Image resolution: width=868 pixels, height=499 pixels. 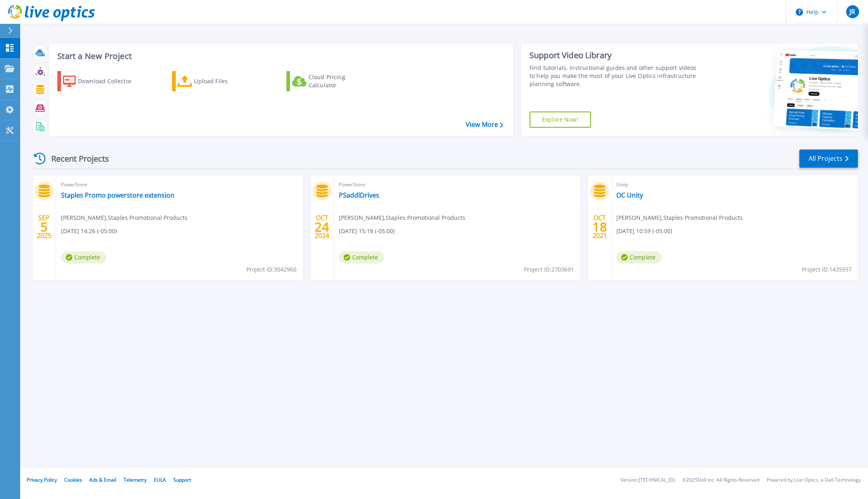 I want to click on a: Support, so click(x=182, y=480).